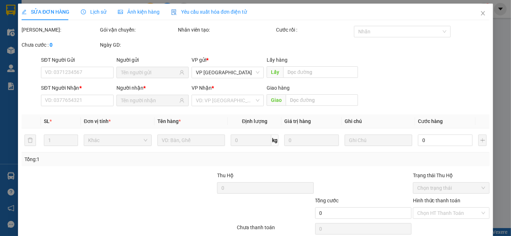 The image size is (511, 236). What do you see at coordinates (482, 140) in the screenshot?
I see `button: plus` at bounding box center [482, 140].